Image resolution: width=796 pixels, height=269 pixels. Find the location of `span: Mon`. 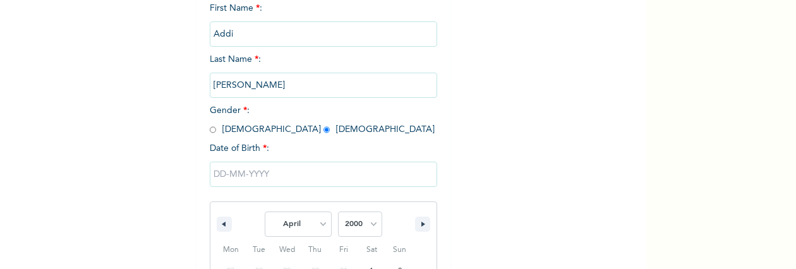

span: Mon is located at coordinates (231, 250).